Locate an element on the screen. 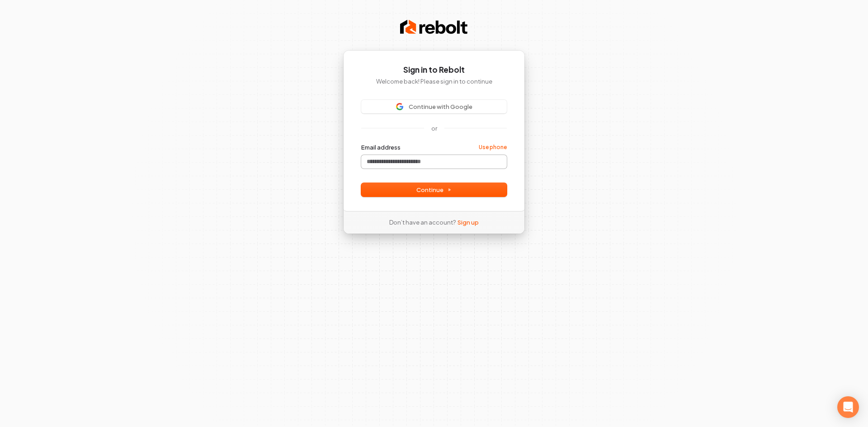  img: Sign in with Google is located at coordinates (399, 107).